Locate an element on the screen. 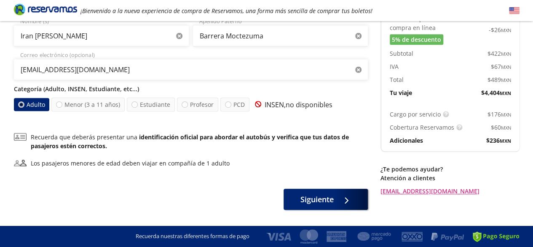  button: English is located at coordinates (514, 11).